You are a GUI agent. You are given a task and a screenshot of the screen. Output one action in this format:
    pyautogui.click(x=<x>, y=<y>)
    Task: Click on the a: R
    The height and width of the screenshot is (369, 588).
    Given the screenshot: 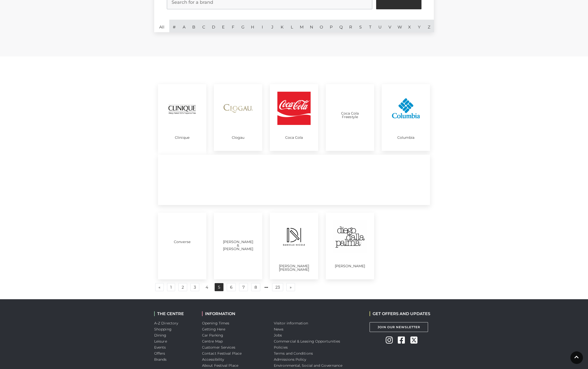 What is the action you would take?
    pyautogui.click(x=351, y=26)
    